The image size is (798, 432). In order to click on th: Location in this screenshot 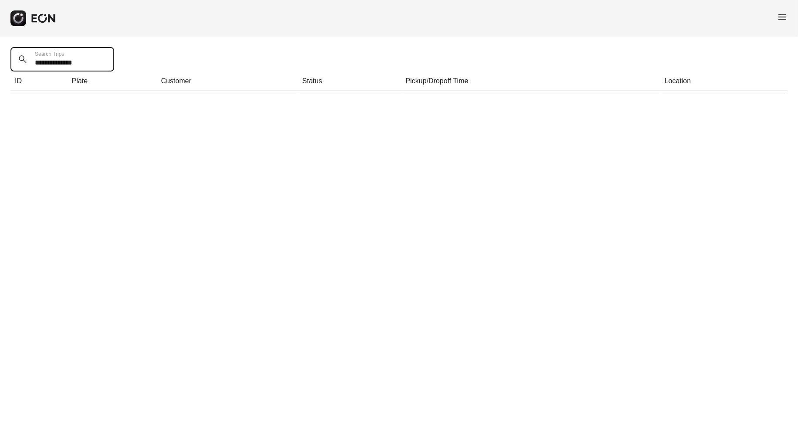, I will do `click(724, 81)`.